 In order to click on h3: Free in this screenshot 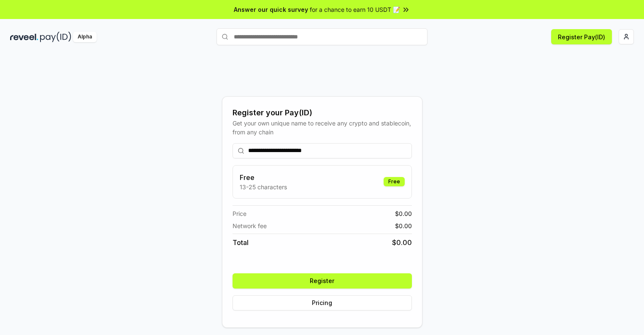, I will do `click(264, 178)`.